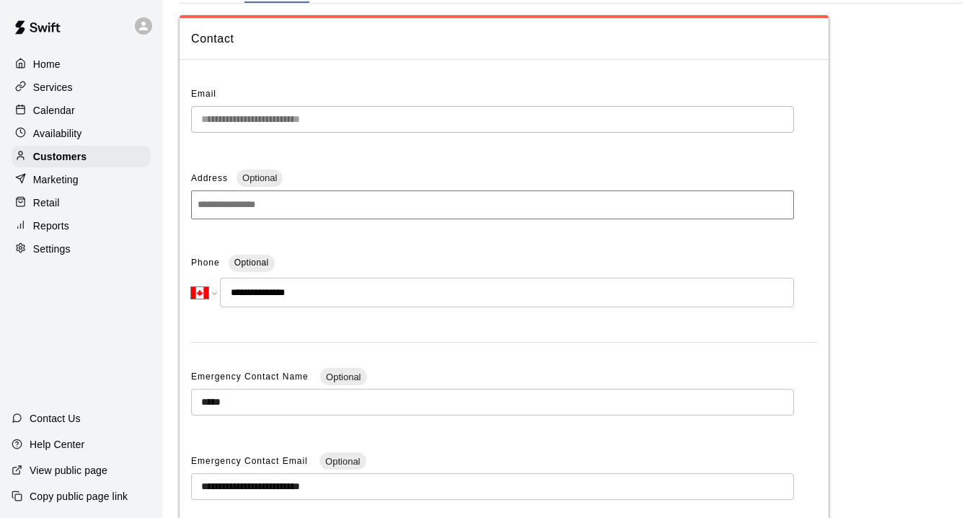 This screenshot has width=980, height=518. What do you see at coordinates (80, 87) in the screenshot?
I see `a: Services` at bounding box center [80, 87].